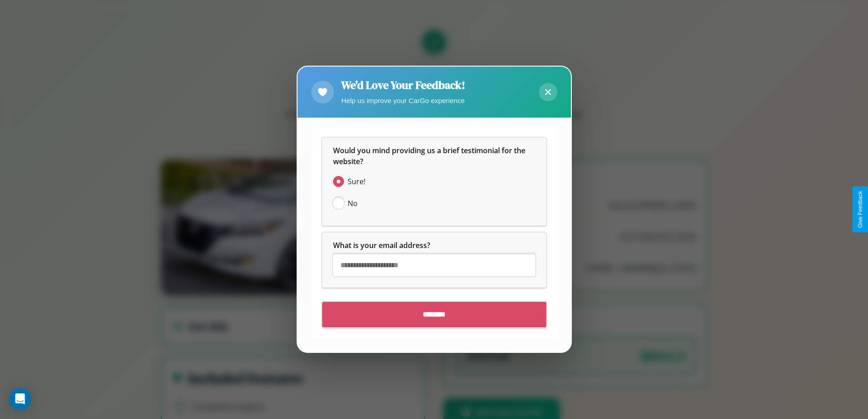  What do you see at coordinates (860, 209) in the screenshot?
I see `div: Give Feedback` at bounding box center [860, 209].